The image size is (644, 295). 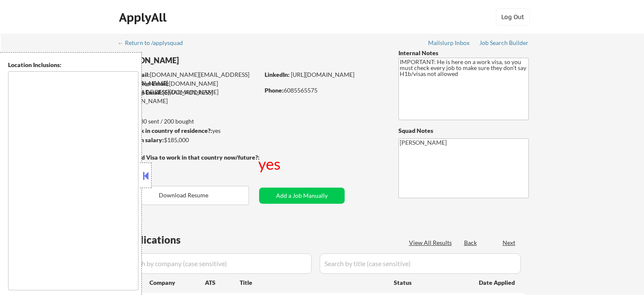 I want to click on div: Applications, so click(x=163, y=240).